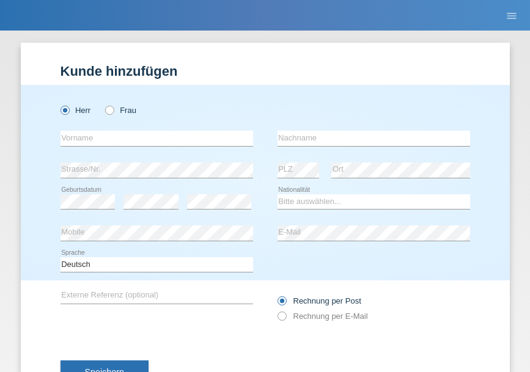 Image resolution: width=530 pixels, height=372 pixels. Describe the element at coordinates (512, 15) in the screenshot. I see `a: menu` at that location.